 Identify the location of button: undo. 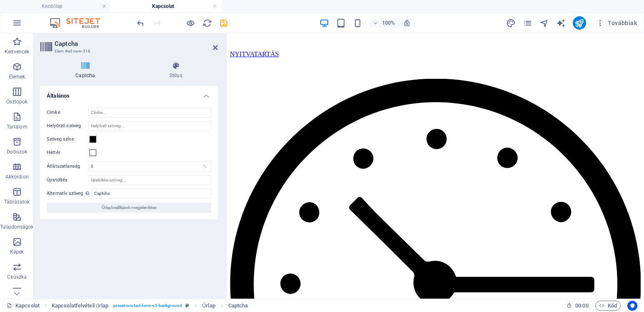
(140, 23).